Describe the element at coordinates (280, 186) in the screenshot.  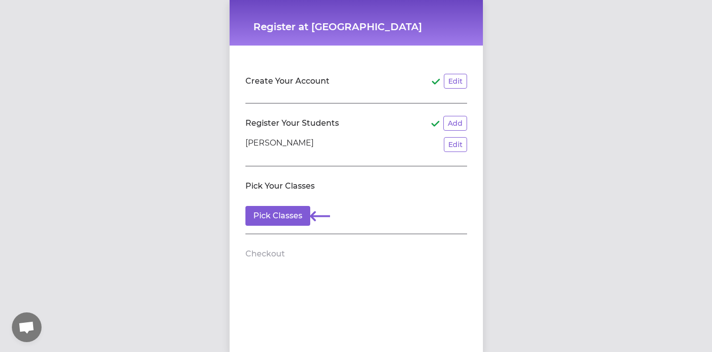
I see `h2: Pick Your Classes` at that location.